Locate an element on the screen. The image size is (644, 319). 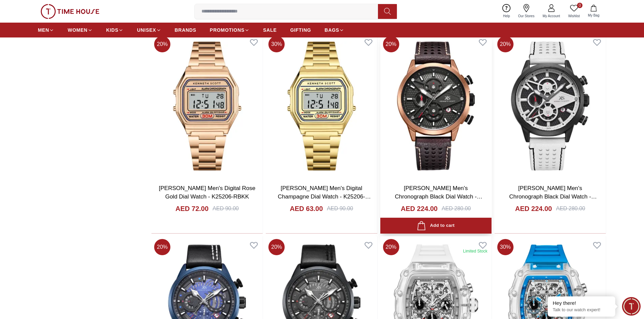
a: Kenneth Scott Men's Digital Rose Gold Dial Watch - K25206-RBKK is located at coordinates (207, 106).